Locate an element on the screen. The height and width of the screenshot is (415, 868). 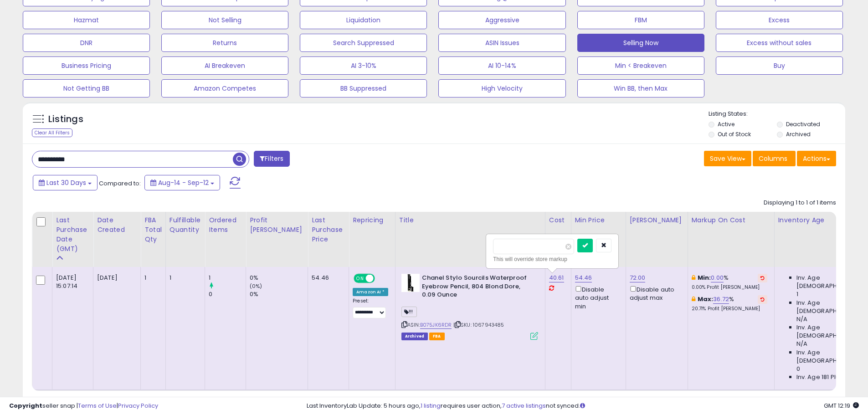
span: Listings that have been deleted from Seller Central is located at coordinates (415, 336).